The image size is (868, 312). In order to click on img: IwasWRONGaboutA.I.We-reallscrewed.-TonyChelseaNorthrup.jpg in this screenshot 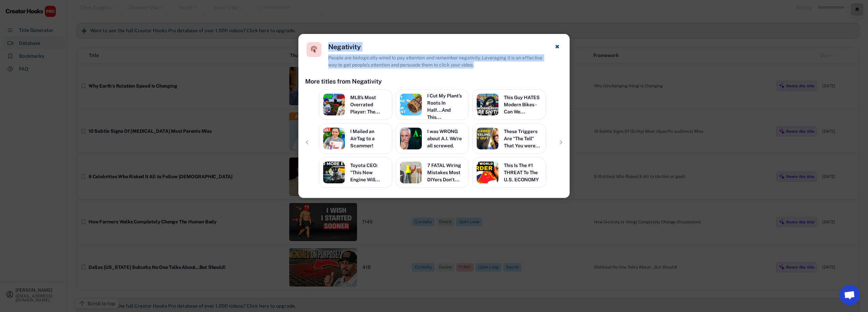, I will do `click(411, 138)`.